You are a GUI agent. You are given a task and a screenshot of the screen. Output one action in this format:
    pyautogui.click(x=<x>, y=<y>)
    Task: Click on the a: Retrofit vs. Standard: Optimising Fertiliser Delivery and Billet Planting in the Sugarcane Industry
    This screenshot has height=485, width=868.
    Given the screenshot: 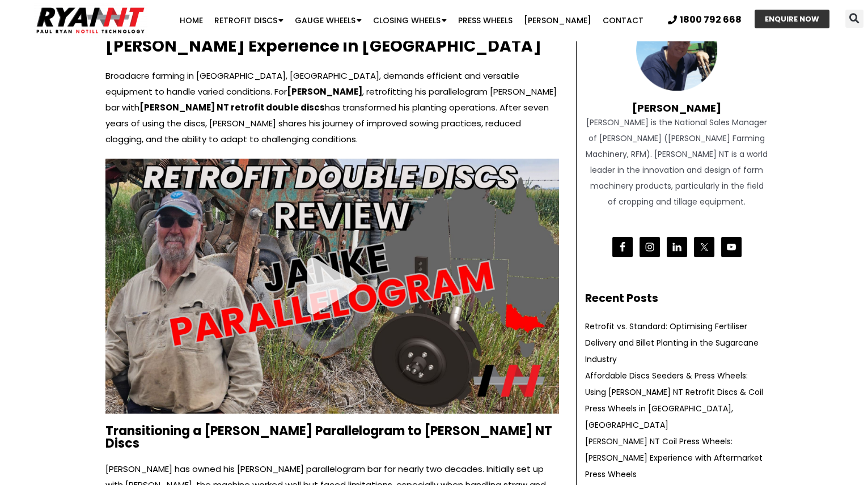 What is the action you would take?
    pyautogui.click(x=671, y=343)
    